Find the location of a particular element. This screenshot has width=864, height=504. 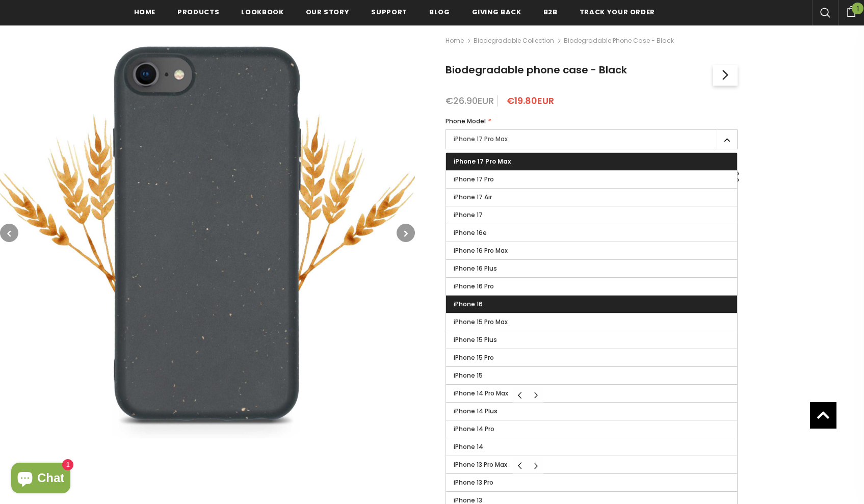

a: Biodegradable Collection is located at coordinates (514, 41).